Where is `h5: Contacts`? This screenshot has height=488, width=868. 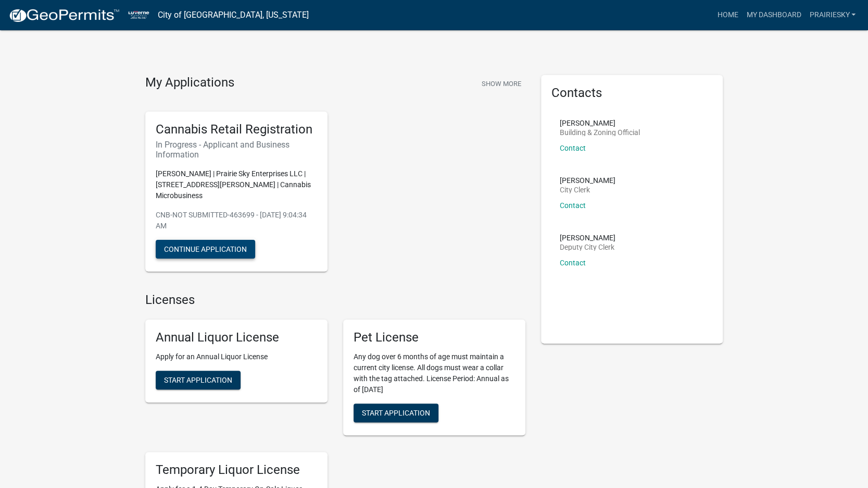
h5: Contacts is located at coordinates (632, 92).